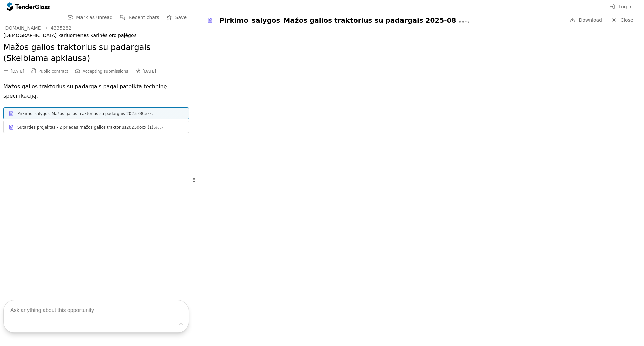 The image size is (644, 346). Describe the element at coordinates (627, 20) in the screenshot. I see `span: Close` at that location.